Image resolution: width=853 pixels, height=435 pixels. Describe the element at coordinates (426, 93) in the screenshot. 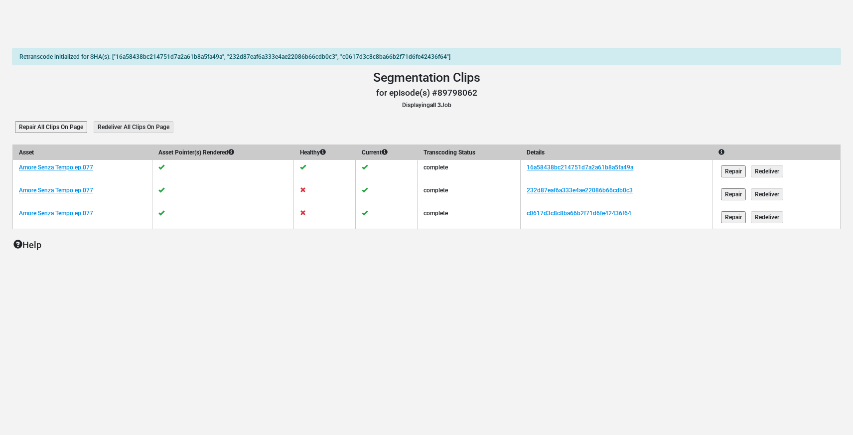

I see `h3: for episode(s) #89798062` at that location.